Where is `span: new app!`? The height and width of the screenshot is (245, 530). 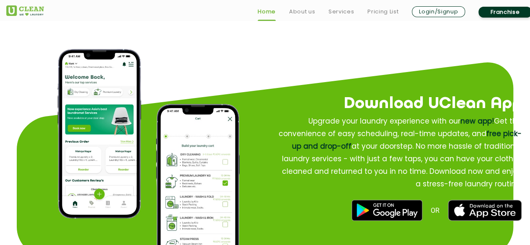
span: new app! is located at coordinates (477, 121).